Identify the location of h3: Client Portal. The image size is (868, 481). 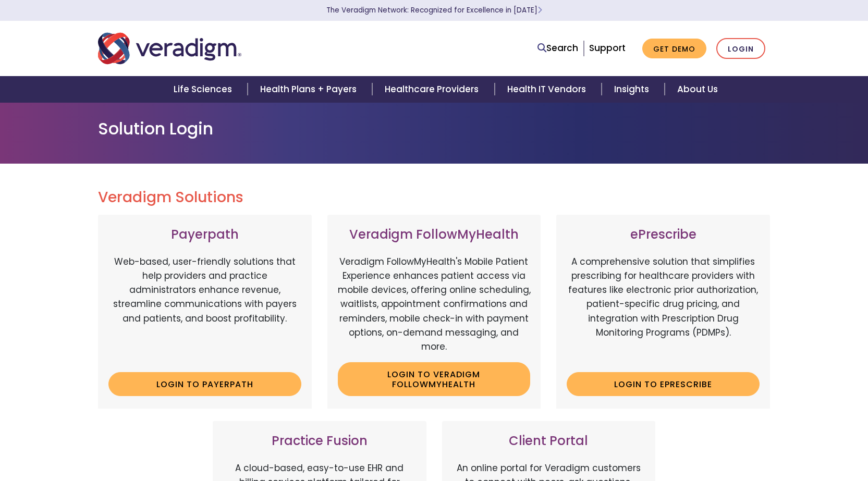
(549, 441).